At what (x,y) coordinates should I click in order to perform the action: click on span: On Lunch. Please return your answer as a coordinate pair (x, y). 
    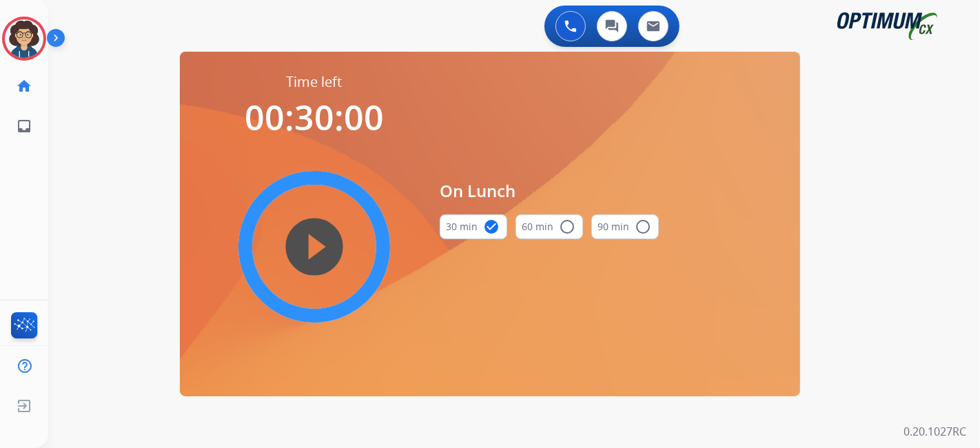
    Looking at the image, I should click on (549, 191).